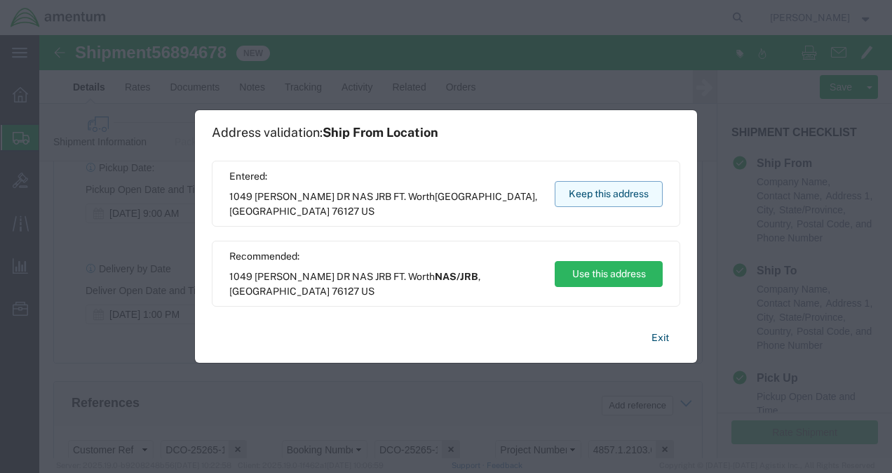  What do you see at coordinates (456, 276) in the screenshot?
I see `span: NAS/JRB` at bounding box center [456, 276].